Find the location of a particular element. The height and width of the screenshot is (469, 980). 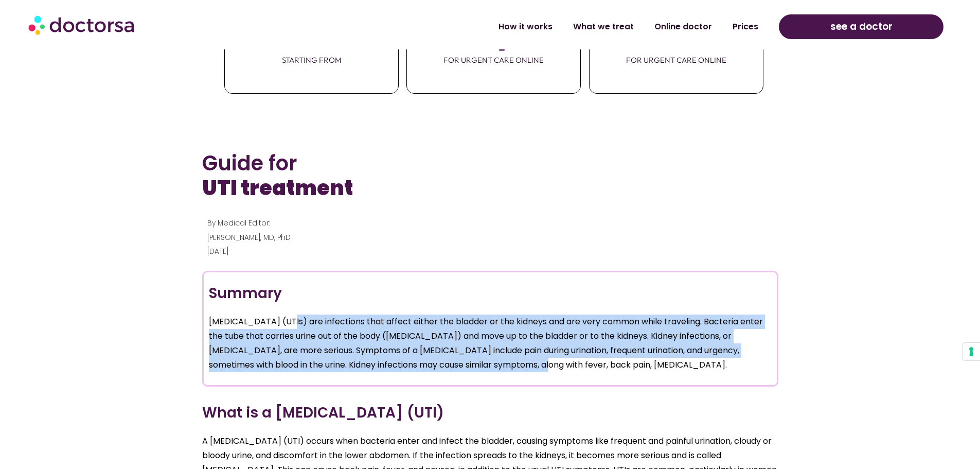

span: see a doctor is located at coordinates (861, 27).